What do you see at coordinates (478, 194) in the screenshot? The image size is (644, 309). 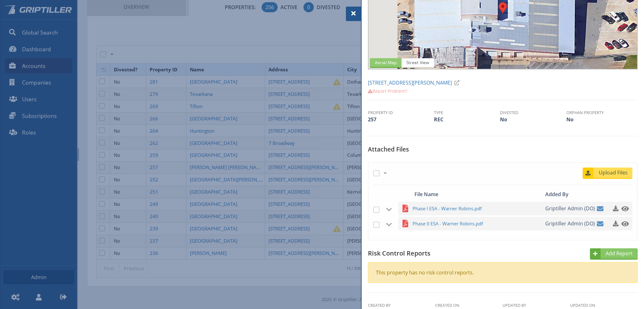 I see `div: File Name` at bounding box center [478, 194].